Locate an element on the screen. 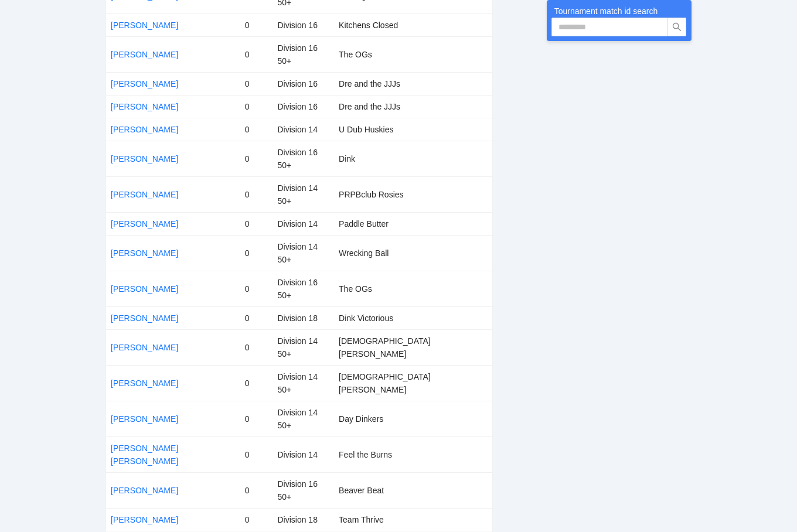  td: Paddle Butter is located at coordinates (413, 223).